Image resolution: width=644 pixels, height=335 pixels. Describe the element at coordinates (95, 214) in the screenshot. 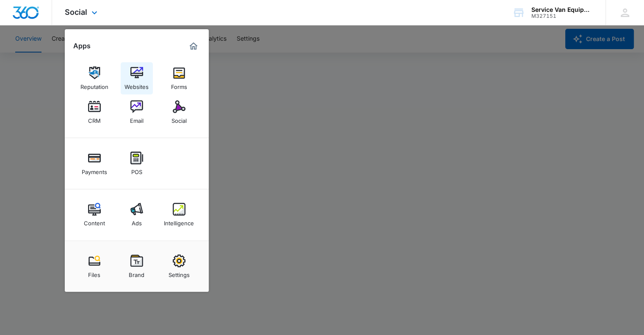

I see `a: Content` at that location.